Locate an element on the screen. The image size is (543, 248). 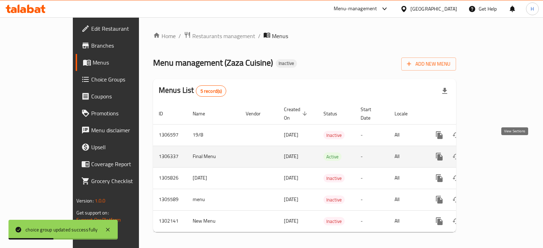
div: Menu-management is located at coordinates (355, 9).